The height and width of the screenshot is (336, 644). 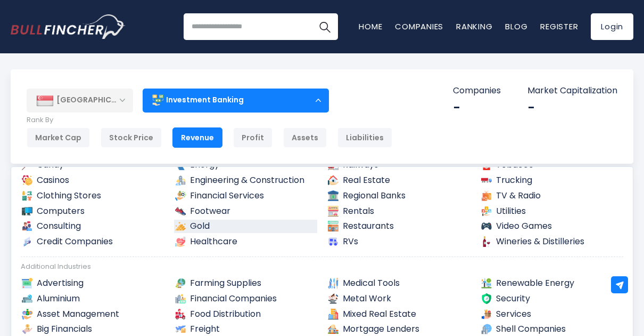 I want to click on a: Freight, so click(x=246, y=329).